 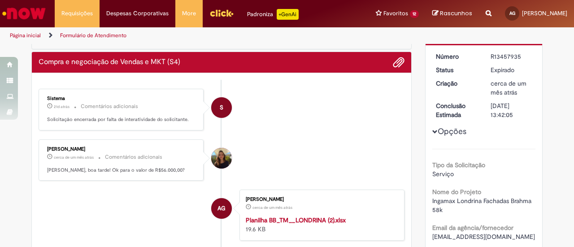 I want to click on div: Sistema, so click(x=121, y=99).